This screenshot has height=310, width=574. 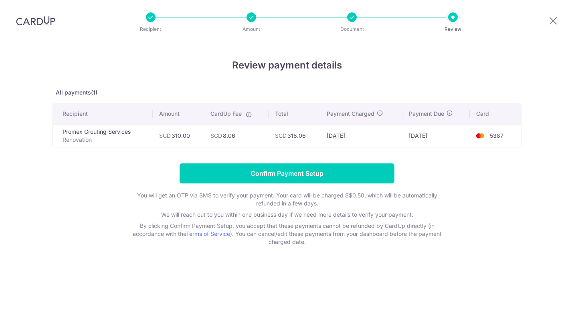 I want to click on a: Terms of Service, so click(x=208, y=234).